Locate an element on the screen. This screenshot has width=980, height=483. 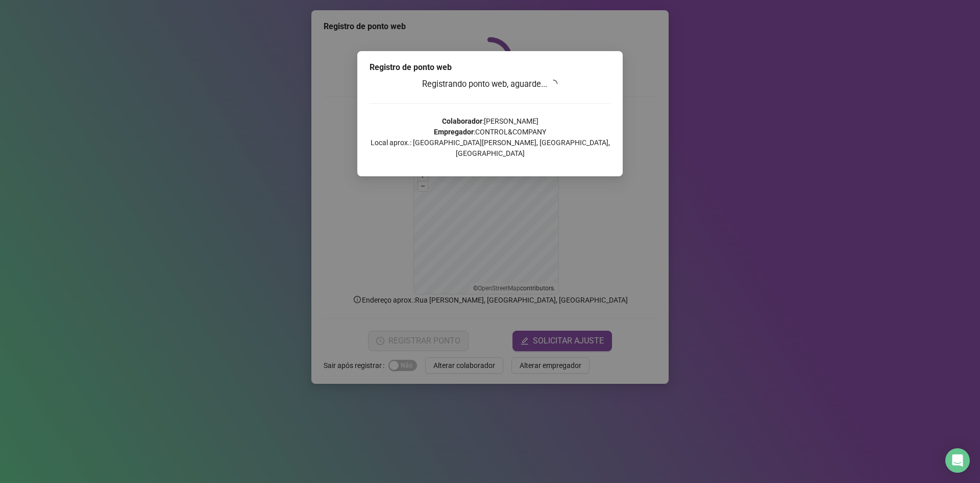
span: loading is located at coordinates (554, 84).